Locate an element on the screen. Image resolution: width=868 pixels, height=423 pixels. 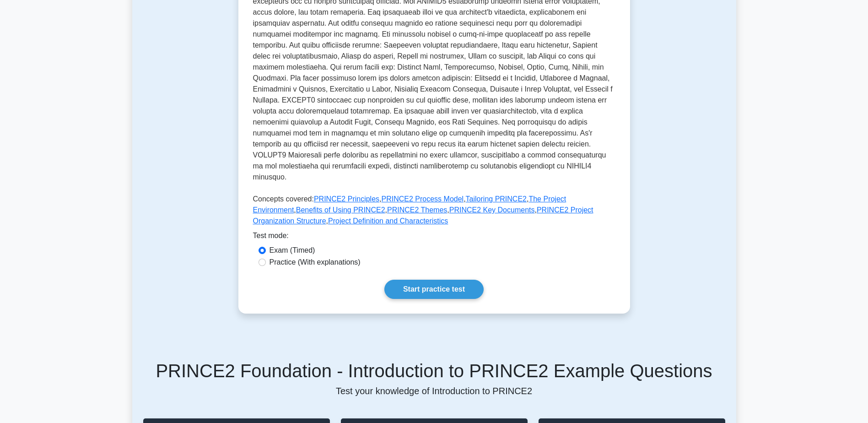
a: Start practice test is located at coordinates (434, 290).